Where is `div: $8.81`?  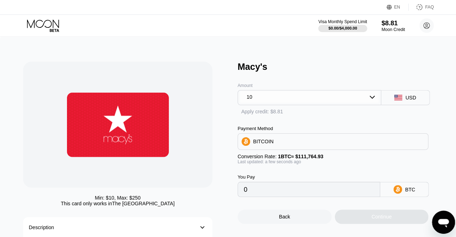
div: $8.81 is located at coordinates (389, 23).